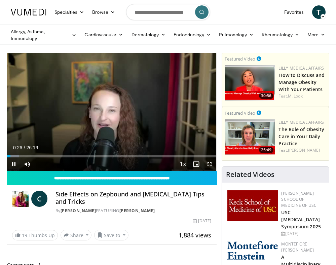 The image size is (336, 265). Describe the element at coordinates (20, 199) in the screenshot. I see `img: Dr. Carolynn Francavilla` at that location.